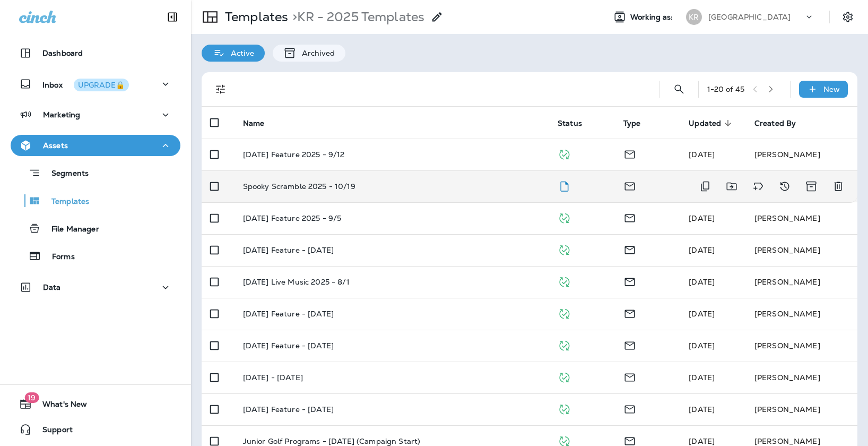  I want to click on span: Rachael Owen, so click(702, 314).